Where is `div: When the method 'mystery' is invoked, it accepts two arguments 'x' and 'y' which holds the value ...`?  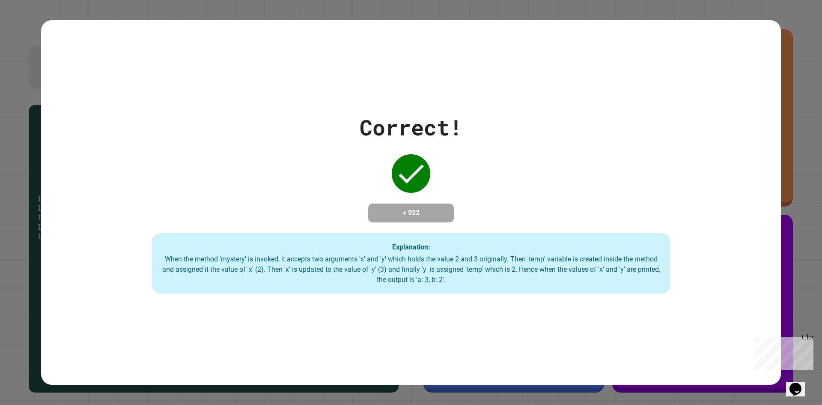
div: When the method 'mystery' is invoked, it accepts two arguments 'x' and 'y' which holds the value ... is located at coordinates (411, 269).